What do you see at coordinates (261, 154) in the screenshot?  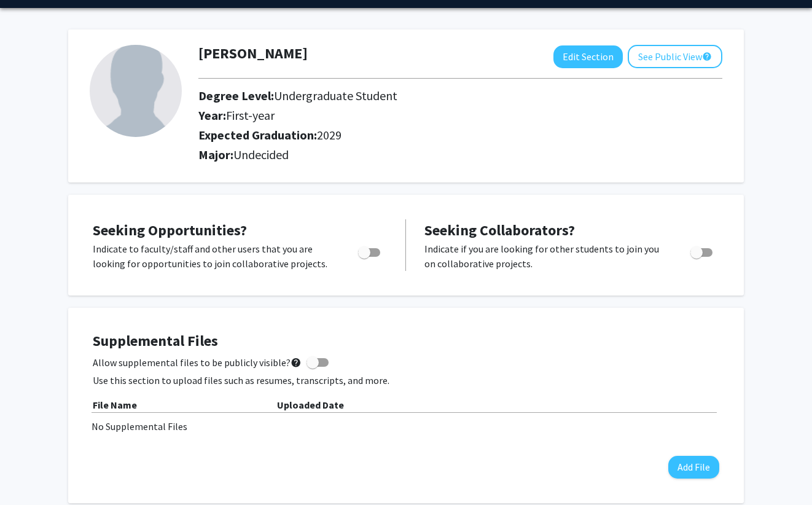 I see `span: Undecided` at bounding box center [261, 154].